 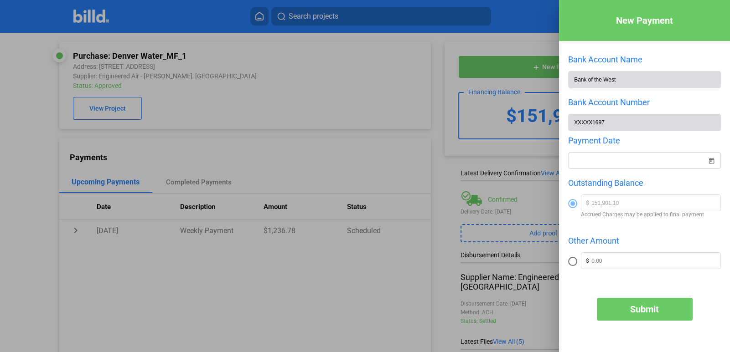 What do you see at coordinates (644, 309) in the screenshot?
I see `button: Submit` at bounding box center [644, 309].